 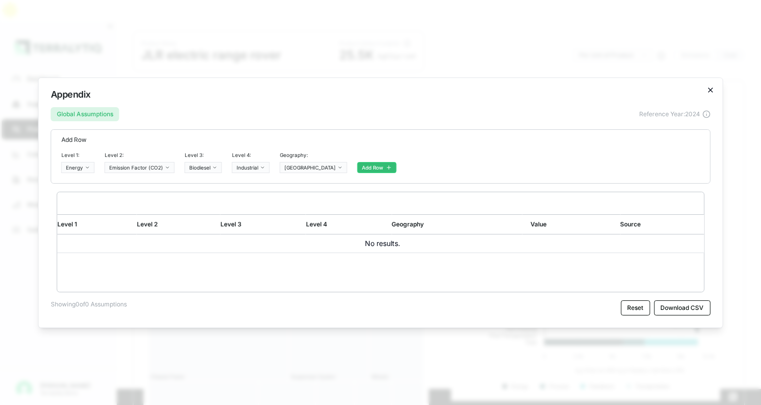 What do you see at coordinates (251, 168) in the screenshot?
I see `button: Industrial` at bounding box center [251, 168].